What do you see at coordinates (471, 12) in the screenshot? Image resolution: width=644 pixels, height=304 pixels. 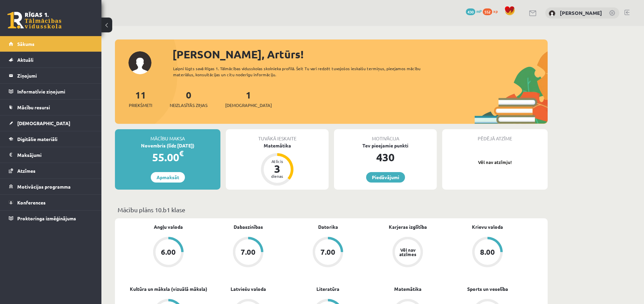 I see `span: 430` at bounding box center [471, 12].